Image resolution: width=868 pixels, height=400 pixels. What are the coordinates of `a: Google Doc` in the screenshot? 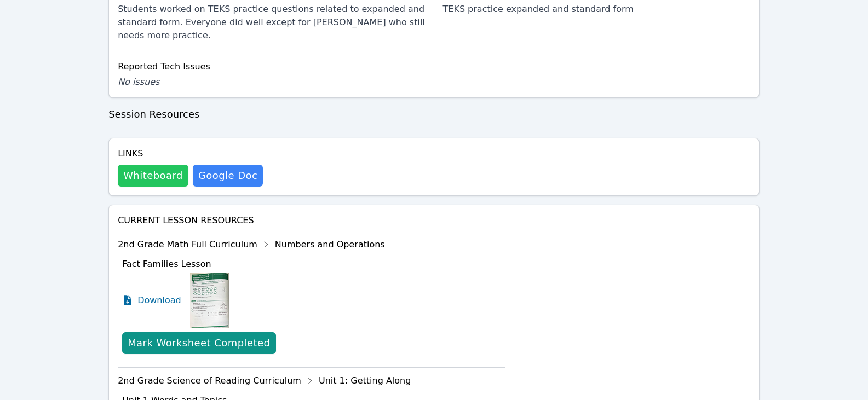 It's located at (228, 176).